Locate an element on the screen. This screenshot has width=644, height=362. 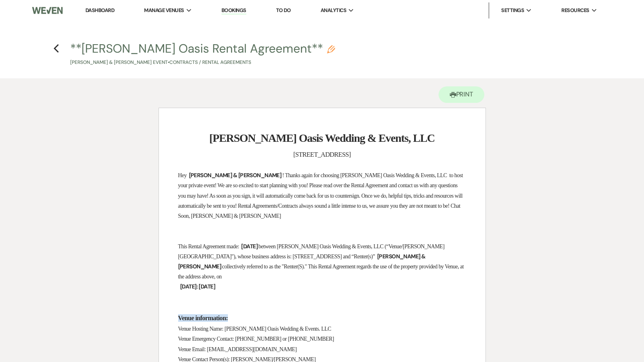
span: This Rental Agreement made: is located at coordinates (209, 246).